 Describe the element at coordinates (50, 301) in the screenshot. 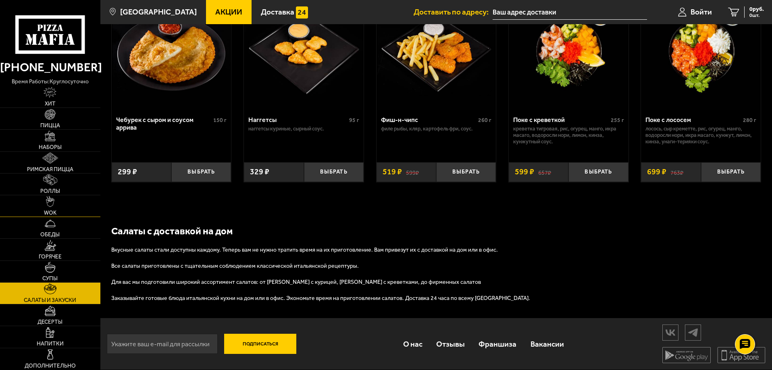

I see `span: Салаты и закуски` at that location.